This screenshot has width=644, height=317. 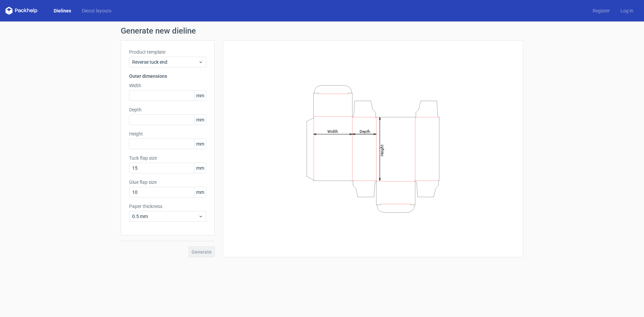 I want to click on label: Height, so click(x=167, y=134).